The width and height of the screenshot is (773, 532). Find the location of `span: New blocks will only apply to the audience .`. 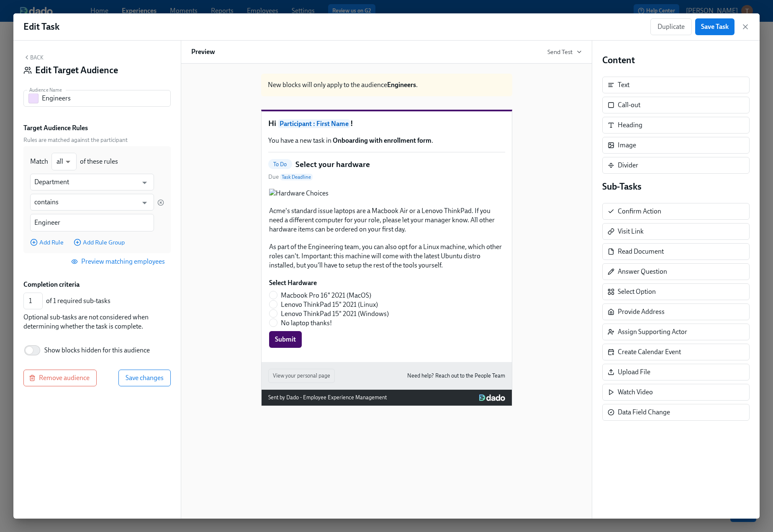

span: New blocks will only apply to the audience . is located at coordinates (343, 85).